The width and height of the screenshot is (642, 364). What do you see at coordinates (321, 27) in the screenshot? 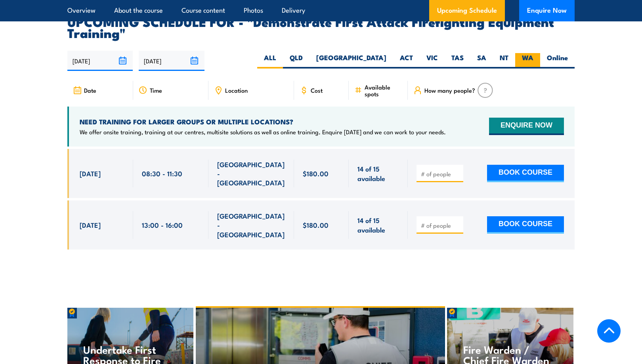
I see `h2: UPCOMING SCHEDULE FOR - "Demonstrate First Attack Firefighting Equipment Training"` at bounding box center [321, 27].